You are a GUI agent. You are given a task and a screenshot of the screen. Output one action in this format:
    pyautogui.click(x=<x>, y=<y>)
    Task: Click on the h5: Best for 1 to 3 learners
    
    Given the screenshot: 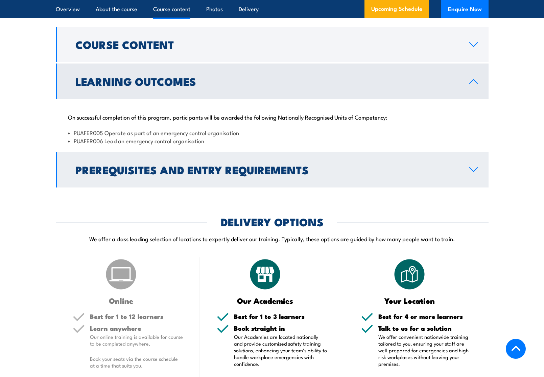 What is the action you would take?
    pyautogui.click(x=280, y=316)
    